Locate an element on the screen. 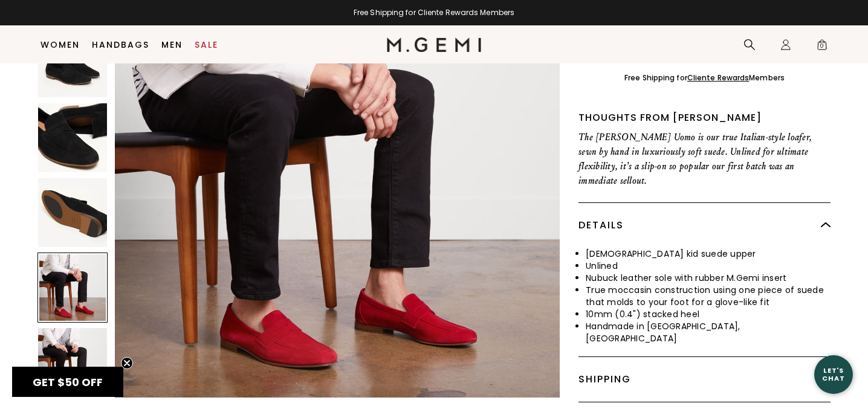 Image resolution: width=868 pixels, height=409 pixels. a: Sale is located at coordinates (206, 45).